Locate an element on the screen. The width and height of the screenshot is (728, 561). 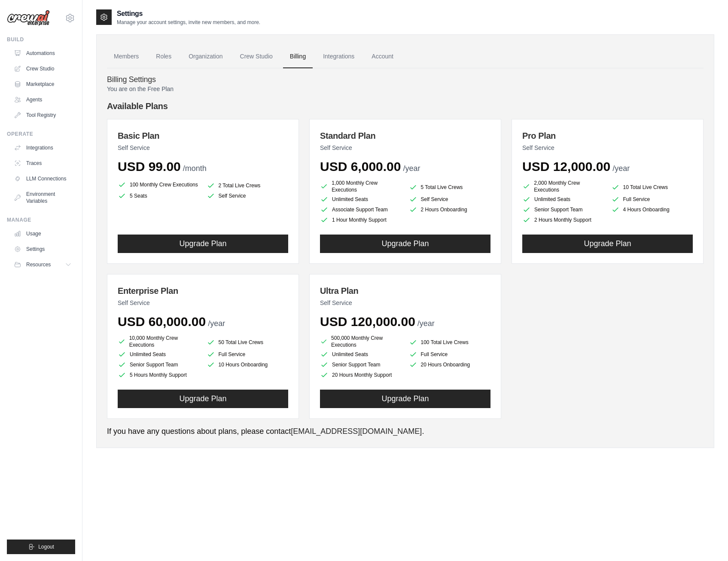
h3: Pro Plan is located at coordinates (607, 136).